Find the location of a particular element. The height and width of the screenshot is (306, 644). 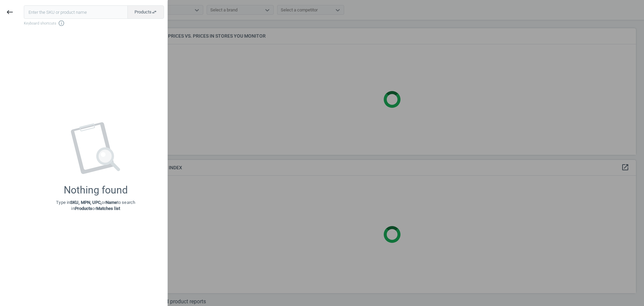

i: keyboard_backspace is located at coordinates (10, 12).